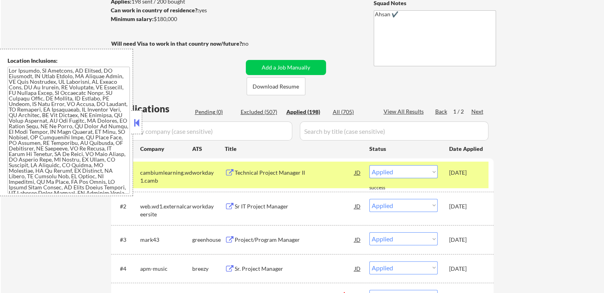  I want to click on input: Search by company (case sensitive), so click(203, 131).